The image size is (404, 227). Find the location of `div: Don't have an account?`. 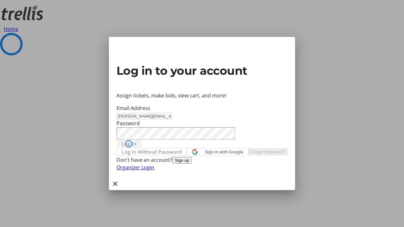

div: Don't have an account? is located at coordinates (202, 160).